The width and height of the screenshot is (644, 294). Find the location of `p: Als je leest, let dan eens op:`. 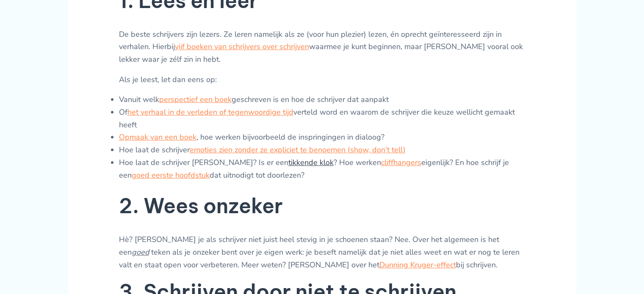

p: Als je leest, let dan eens op: is located at coordinates (322, 80).